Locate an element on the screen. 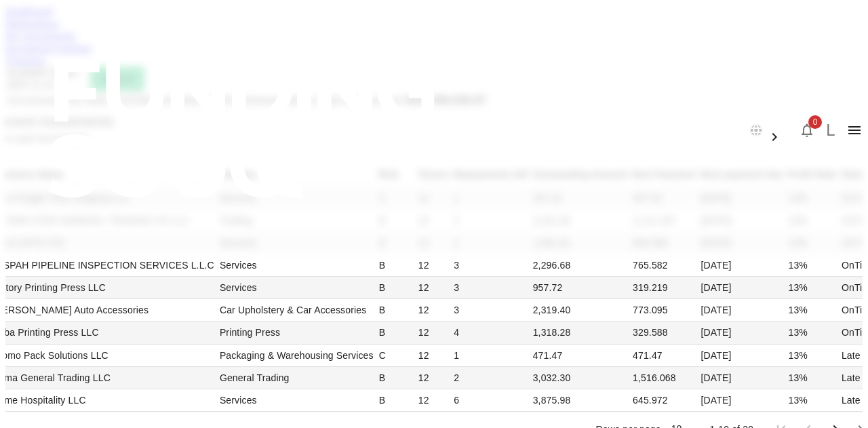 The width and height of the screenshot is (868, 428). td: C is located at coordinates (396, 356).